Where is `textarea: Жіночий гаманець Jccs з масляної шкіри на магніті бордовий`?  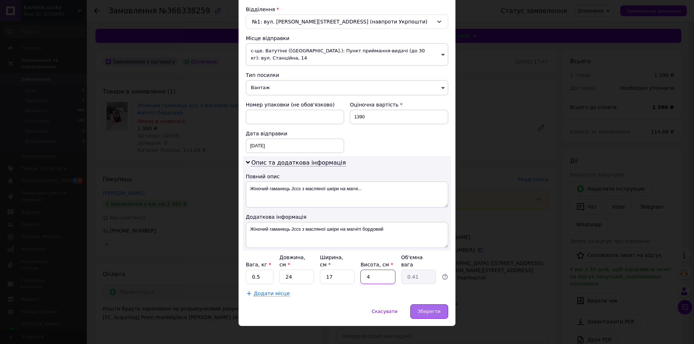 textarea: Жіночий гаманець Jccs з масляної шкіри на магніті бордовий is located at coordinates (347, 235).